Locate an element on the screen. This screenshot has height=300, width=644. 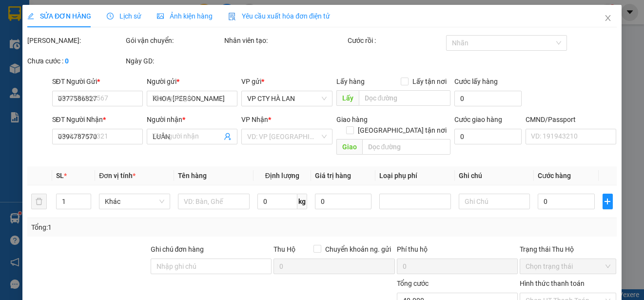
span: VP Nhận is located at coordinates (254, 120).